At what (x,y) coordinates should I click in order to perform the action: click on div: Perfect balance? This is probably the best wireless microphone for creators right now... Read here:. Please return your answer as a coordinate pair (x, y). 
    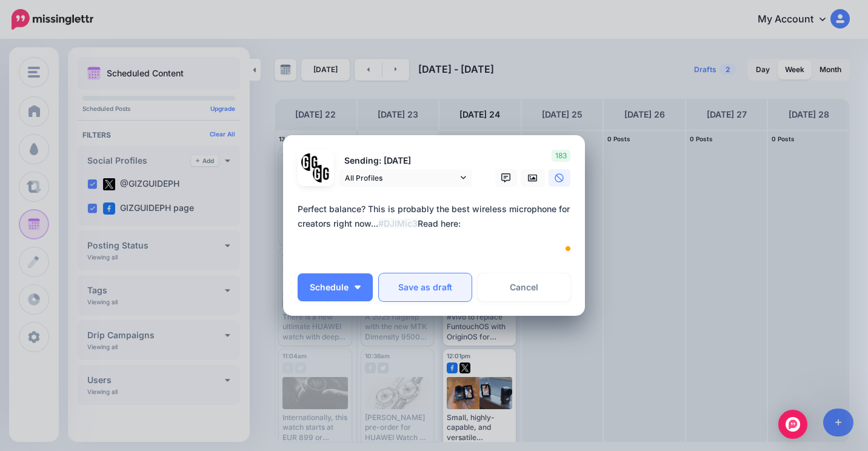
    Looking at the image, I should click on (437, 216).